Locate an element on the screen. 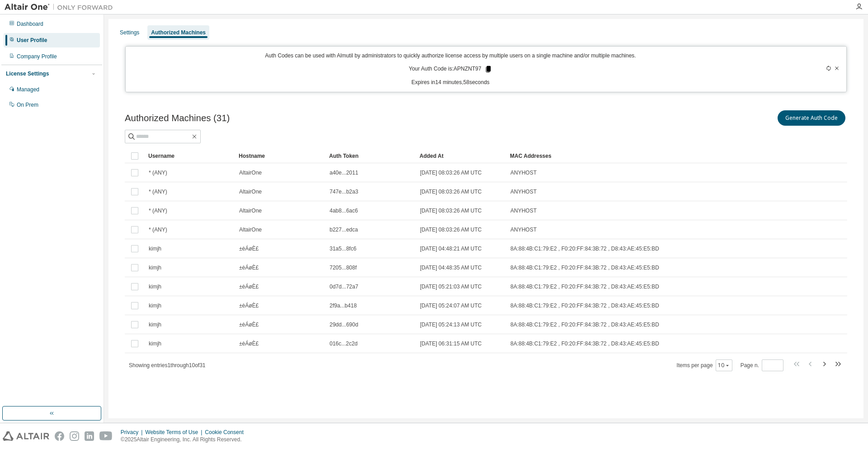  p: © 2025 Altair Engineering, Inc. All Rights Reserved. is located at coordinates (185, 440).